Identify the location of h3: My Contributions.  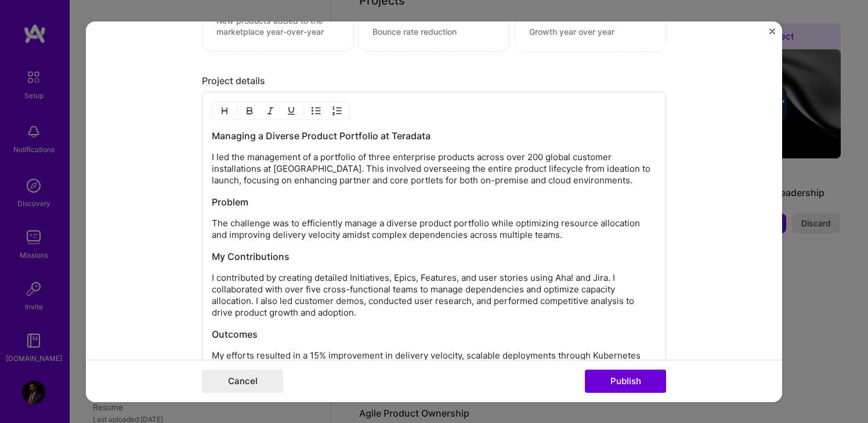
(434, 256).